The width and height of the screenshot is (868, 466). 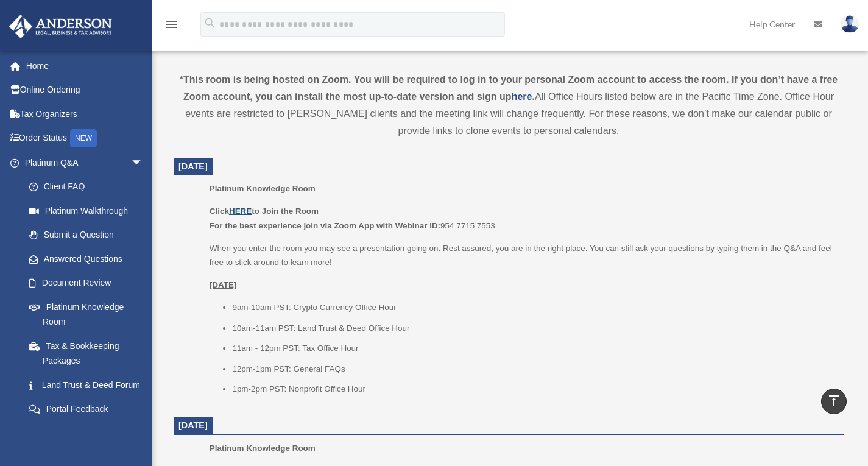 What do you see at coordinates (89, 259) in the screenshot?
I see `a: Answered Questions` at bounding box center [89, 259].